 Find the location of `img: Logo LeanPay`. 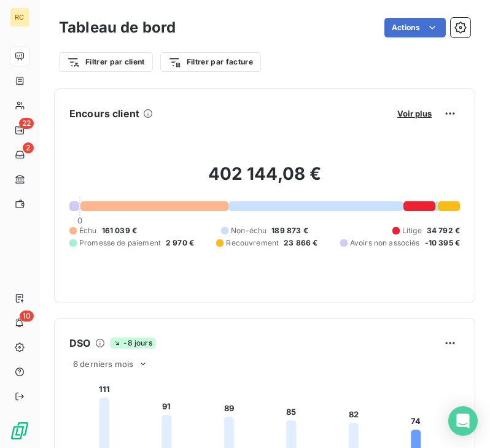

img: Logo LeanPay is located at coordinates (20, 431).